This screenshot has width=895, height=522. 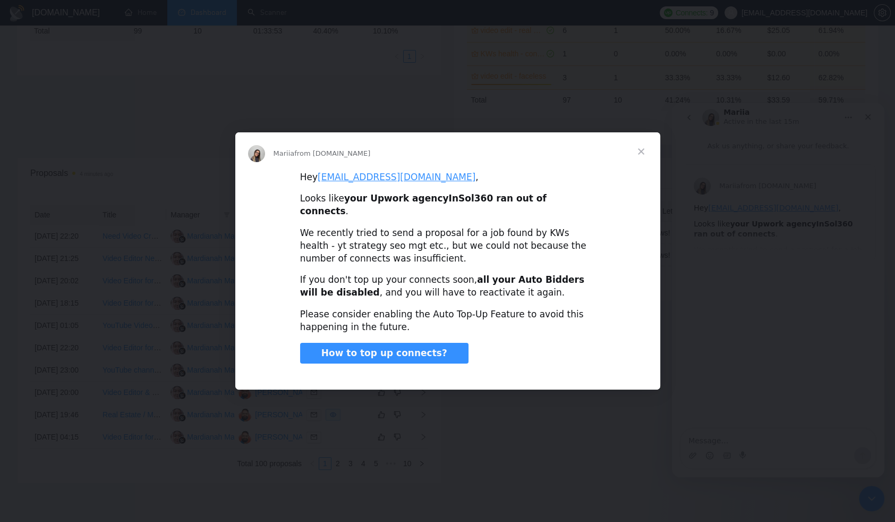 What do you see at coordinates (106, 116) in the screenshot?
I see `div: Mariia says…` at bounding box center [106, 116].